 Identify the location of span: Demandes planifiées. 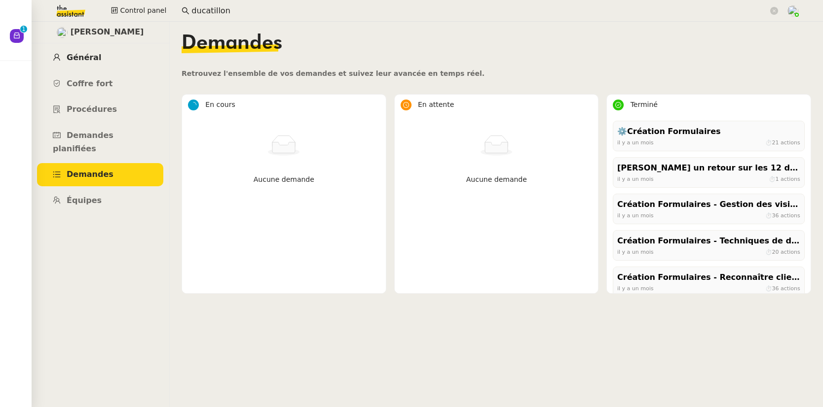
(83, 142).